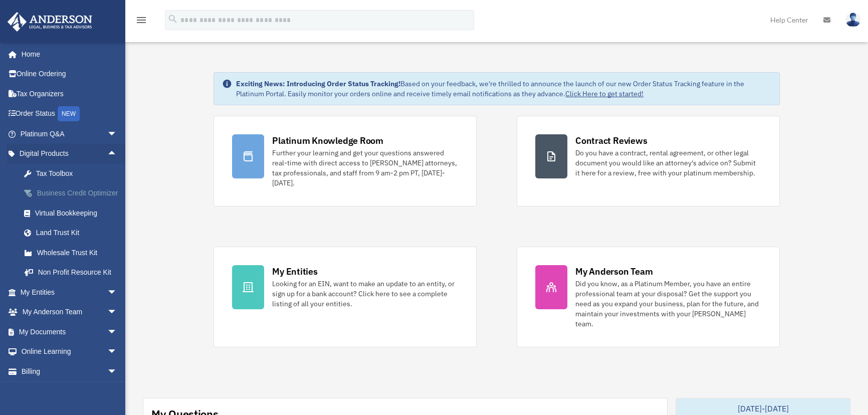 This screenshot has height=415, width=868. What do you see at coordinates (77, 272) in the screenshot?
I see `div: Non Profit Resource Kit` at bounding box center [77, 272].